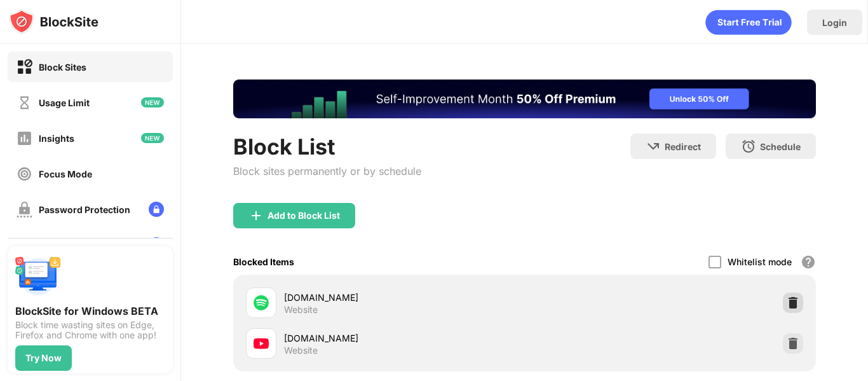  What do you see at coordinates (304, 215) in the screenshot?
I see `div: Add to Block List` at bounding box center [304, 215].